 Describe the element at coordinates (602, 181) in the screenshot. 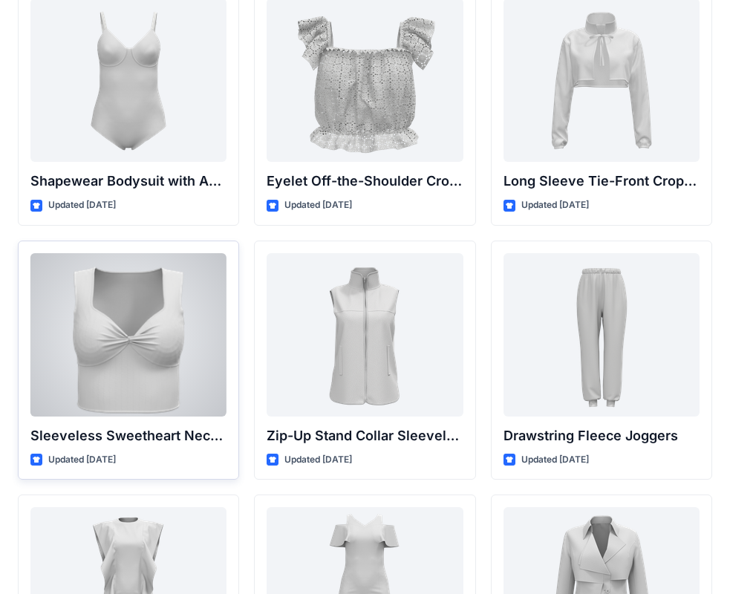

I see `p: Long Sleeve Tie-Front Cropped Shrug` at that location.